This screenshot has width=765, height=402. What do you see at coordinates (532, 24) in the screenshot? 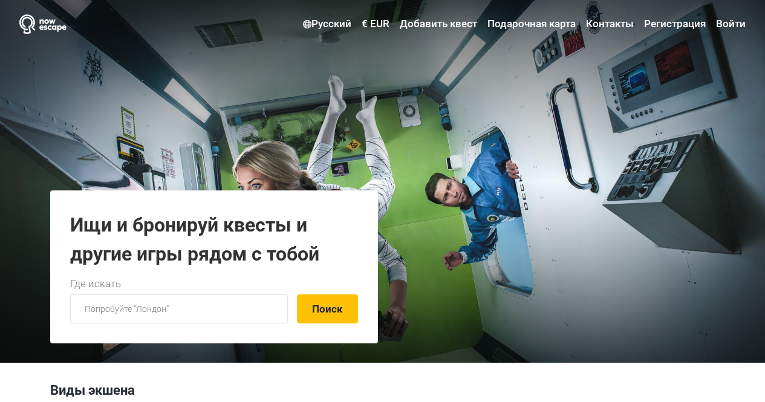
I see `a: Подарочная карта` at bounding box center [532, 24].